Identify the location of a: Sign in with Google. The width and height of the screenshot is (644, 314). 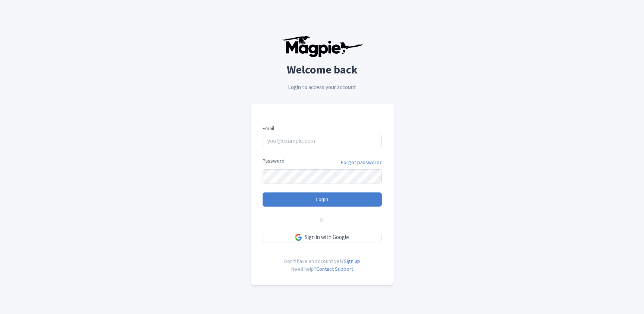
(322, 237).